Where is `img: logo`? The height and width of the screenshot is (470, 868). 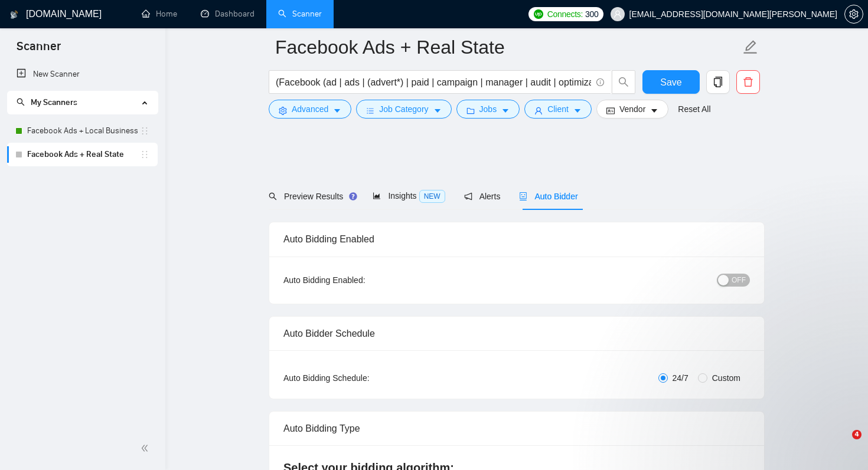
img: logo is located at coordinates (14, 14).